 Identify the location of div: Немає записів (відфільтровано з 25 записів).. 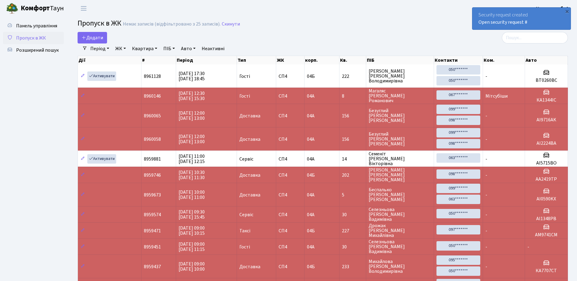
(172, 24).